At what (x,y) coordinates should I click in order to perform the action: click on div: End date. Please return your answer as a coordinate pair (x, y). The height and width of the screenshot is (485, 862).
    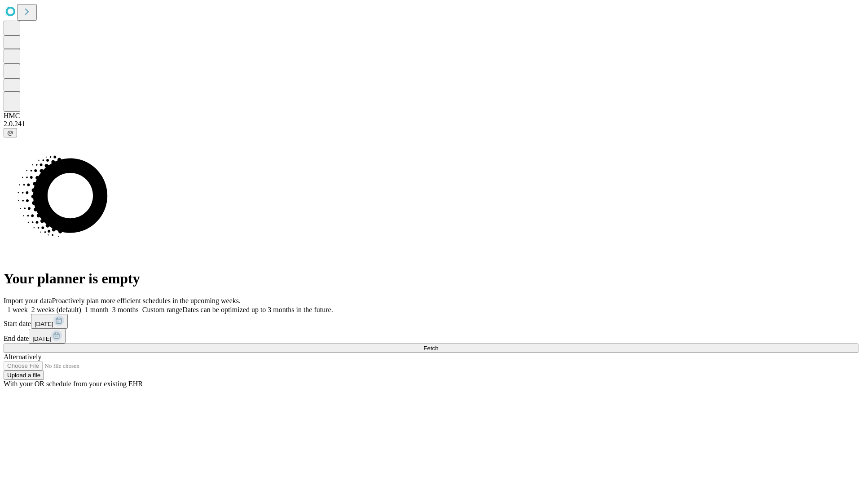
    Looking at the image, I should click on (431, 336).